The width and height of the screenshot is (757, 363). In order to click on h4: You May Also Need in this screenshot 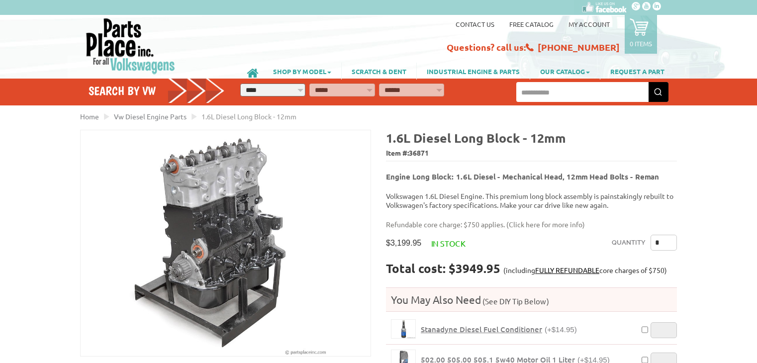, I will do `click(531, 299)`.